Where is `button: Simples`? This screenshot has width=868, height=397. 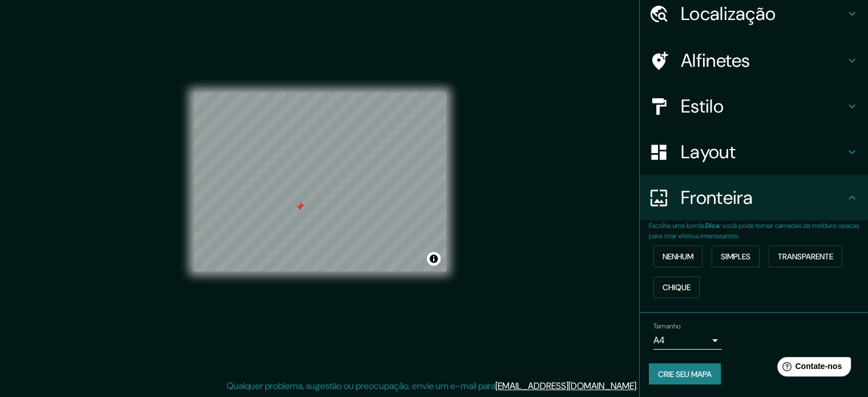
button: Simples is located at coordinates (736, 257).